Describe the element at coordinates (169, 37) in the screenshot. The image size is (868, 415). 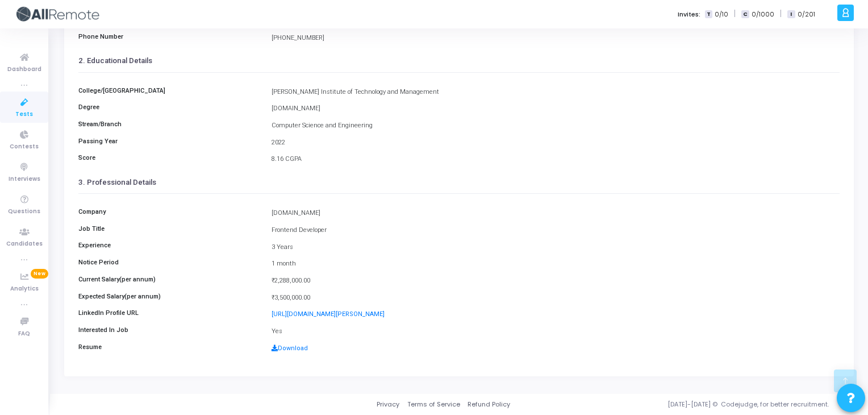
I see `h6: Phone Number` at that location.